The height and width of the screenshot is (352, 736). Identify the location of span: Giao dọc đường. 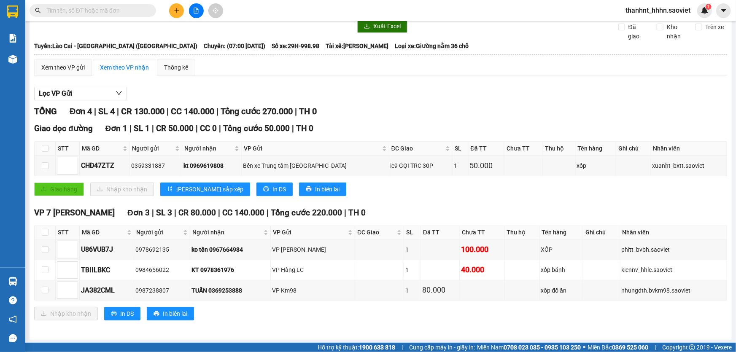
(63, 128).